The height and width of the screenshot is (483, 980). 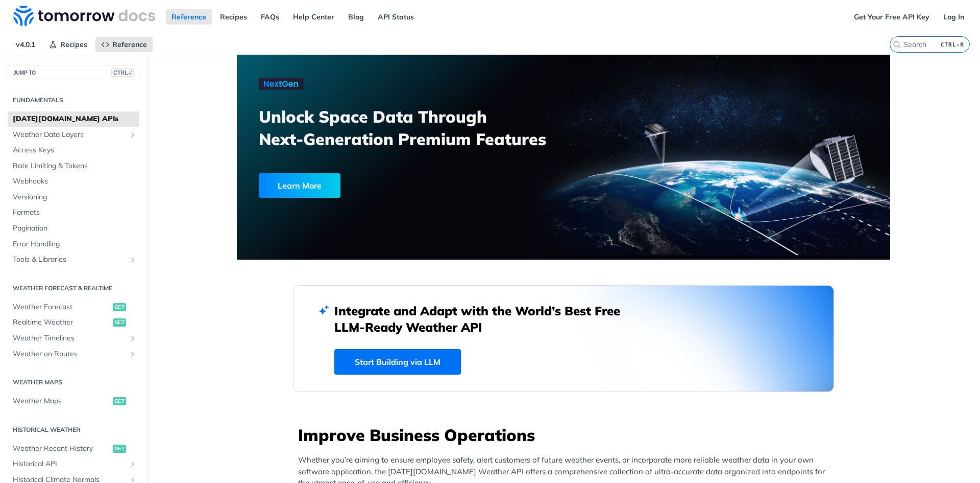 I want to click on button: Show subpages for Historical API, so click(x=132, y=464).